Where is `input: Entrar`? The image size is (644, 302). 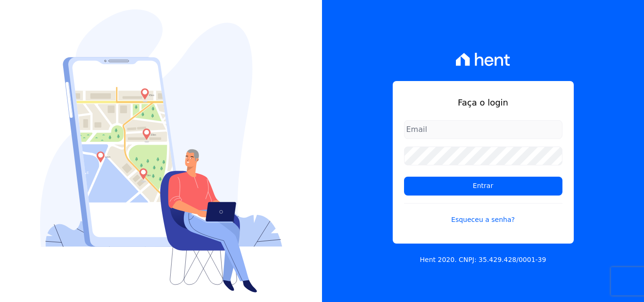 input: Entrar is located at coordinates (483, 186).